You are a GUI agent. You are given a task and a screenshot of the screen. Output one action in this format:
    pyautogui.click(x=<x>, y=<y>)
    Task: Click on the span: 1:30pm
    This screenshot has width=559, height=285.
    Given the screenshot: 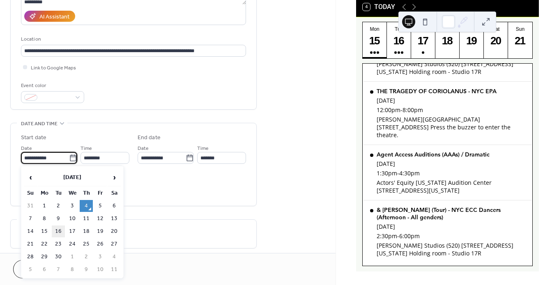 What is the action you would take?
    pyautogui.click(x=387, y=173)
    